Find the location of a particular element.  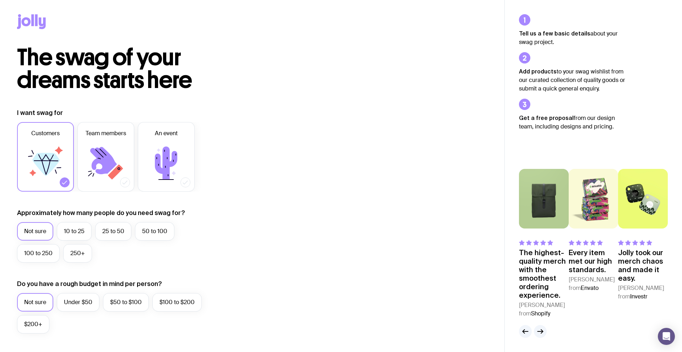

label: 50 to 100 is located at coordinates (155, 232).